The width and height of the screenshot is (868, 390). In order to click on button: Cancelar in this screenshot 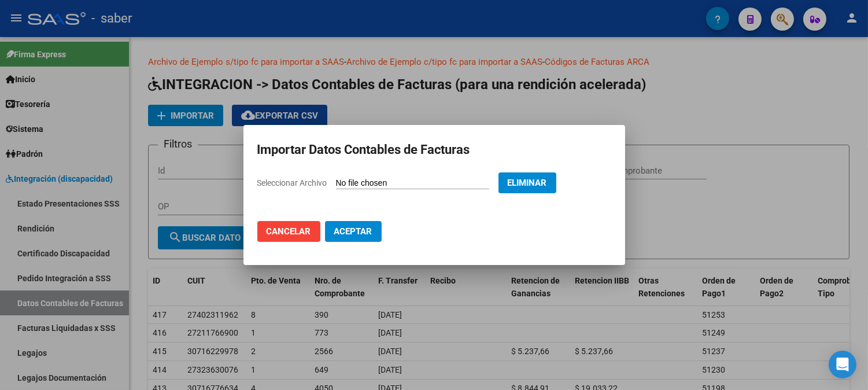, I will do `click(288, 231)`.